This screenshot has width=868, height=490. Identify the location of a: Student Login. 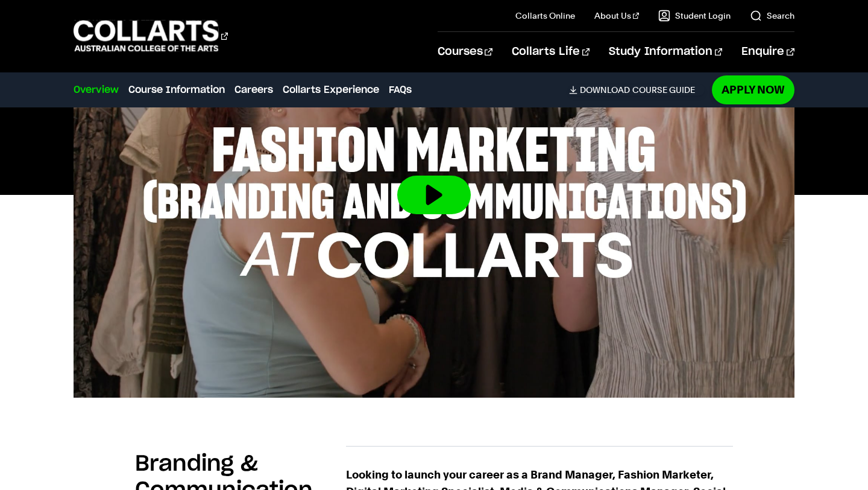
(694, 16).